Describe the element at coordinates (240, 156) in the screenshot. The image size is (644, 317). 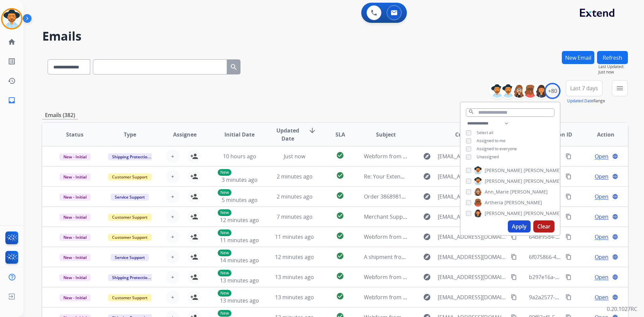
I see `span: 10 hours ago` at that location.